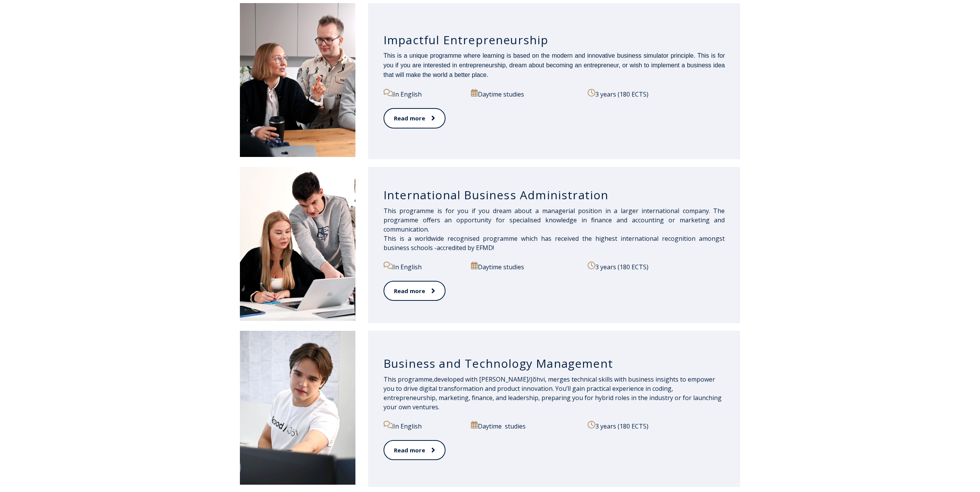  Describe the element at coordinates (554, 195) in the screenshot. I see `h3: International Business Administration` at that location.